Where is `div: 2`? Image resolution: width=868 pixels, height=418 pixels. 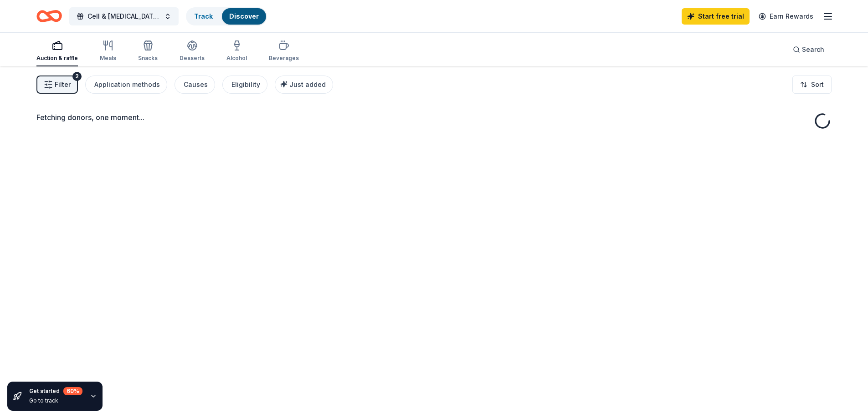
div: 2 is located at coordinates (77, 76).